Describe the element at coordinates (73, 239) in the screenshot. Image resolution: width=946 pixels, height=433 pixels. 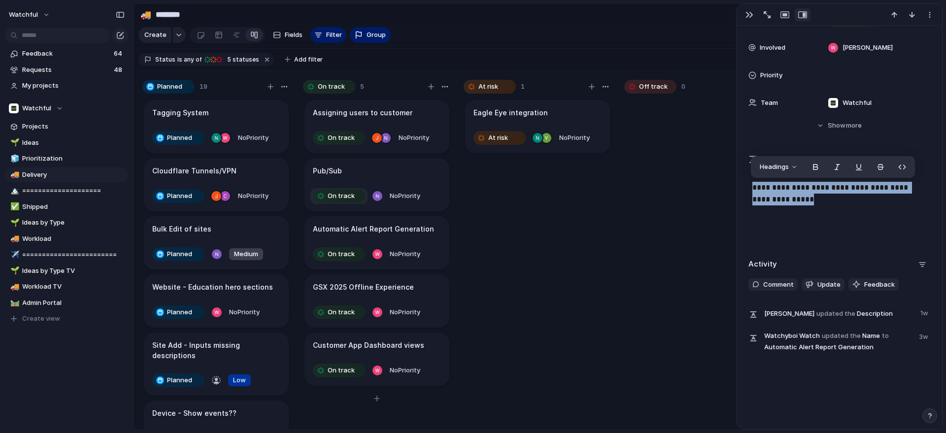
I see `span: Workload` at that location.